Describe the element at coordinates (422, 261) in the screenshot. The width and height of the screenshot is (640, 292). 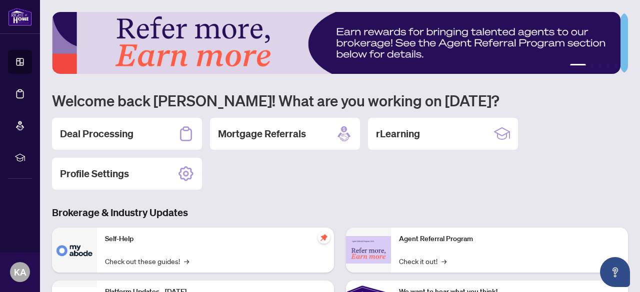
I see `a: Check it out!→` at that location.